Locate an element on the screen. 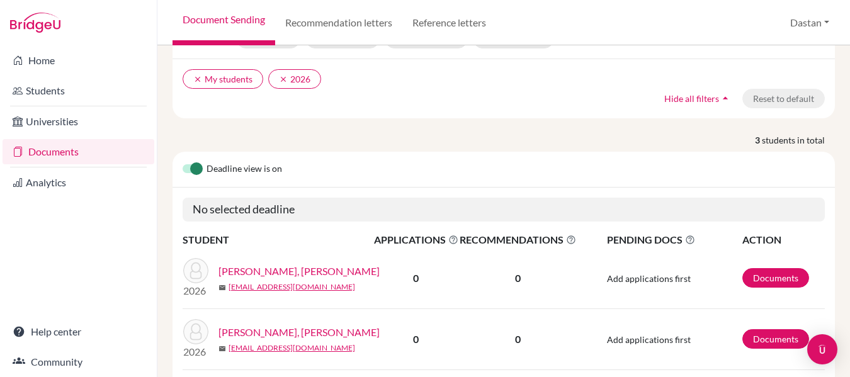  img: Kanybekov, Akim Ulanovich is located at coordinates (196, 271).